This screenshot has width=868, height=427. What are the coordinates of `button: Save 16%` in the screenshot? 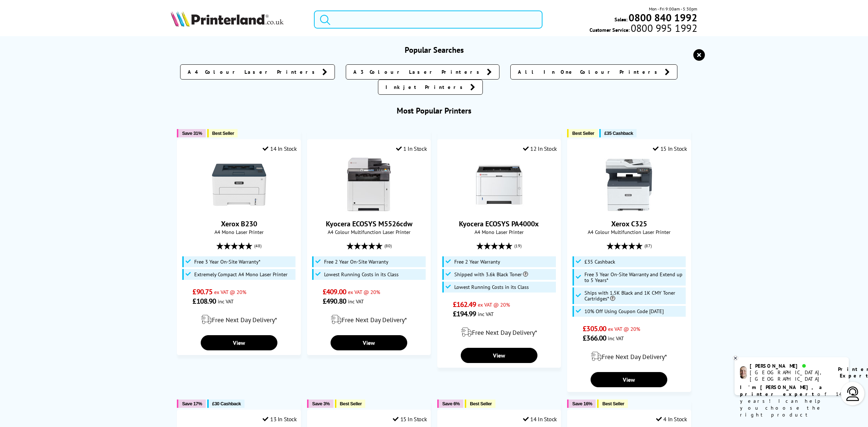 It's located at (582, 404).